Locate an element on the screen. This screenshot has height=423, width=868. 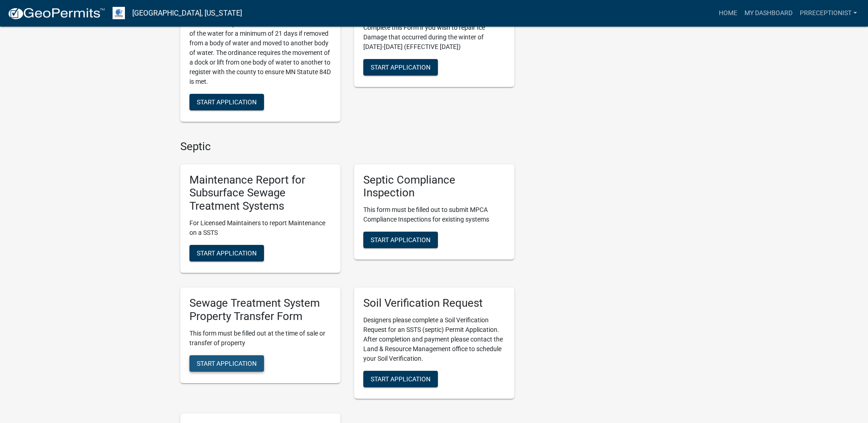
h5: Septic Compliance Inspection is located at coordinates (434, 187).